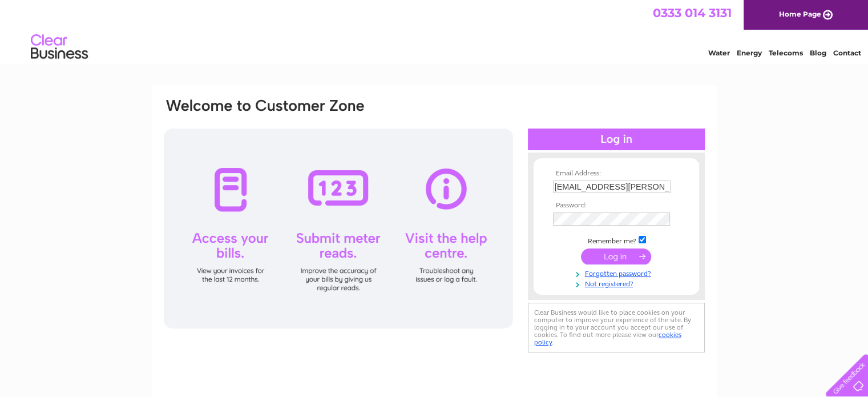 The image size is (868, 397). Describe the element at coordinates (693, 13) in the screenshot. I see `a: 0333 014 3131` at that location.